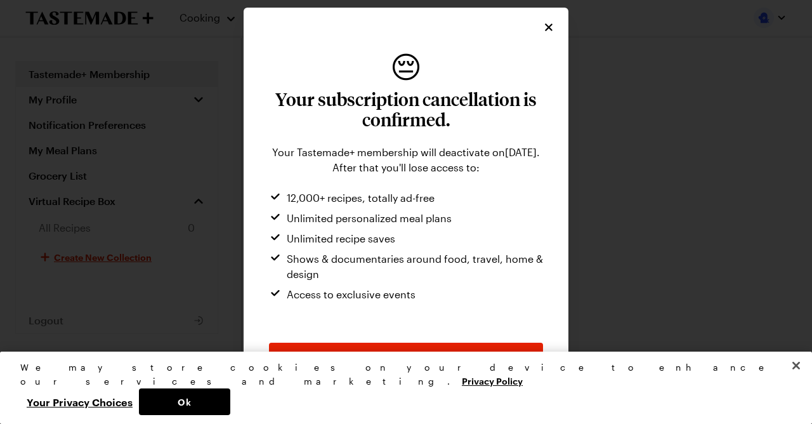  What do you see at coordinates (400, 374) in the screenshot?
I see `div: We may store cookies on your device to enhance our services and marketing.` at bounding box center [400, 374].